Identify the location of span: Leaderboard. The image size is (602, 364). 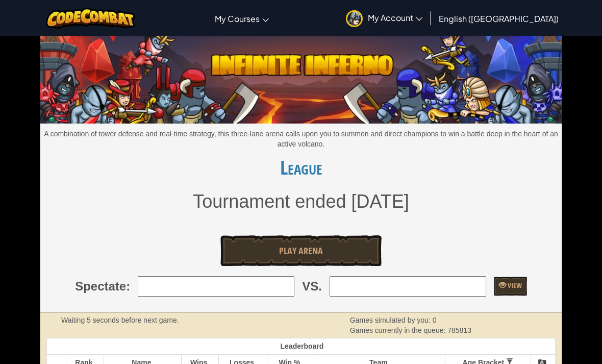
(302, 346).